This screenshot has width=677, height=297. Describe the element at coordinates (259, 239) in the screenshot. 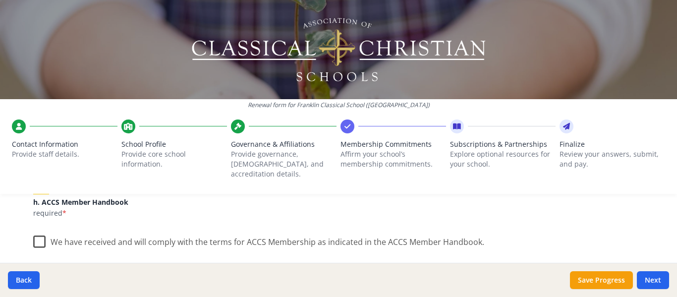

I see `label: We have received and will comply with the terms for ACCS Membership as indicated in the ACCS Memb...` at that location.